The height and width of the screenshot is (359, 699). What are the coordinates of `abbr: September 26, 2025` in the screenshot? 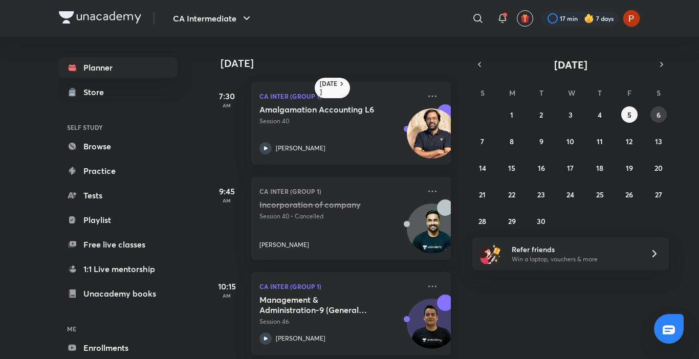 It's located at (629, 194).